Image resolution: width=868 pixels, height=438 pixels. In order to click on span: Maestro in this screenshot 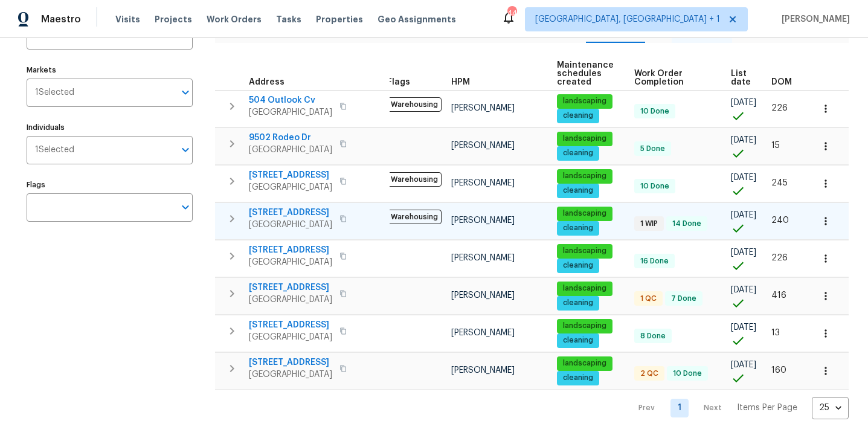, I will do `click(61, 19)`.